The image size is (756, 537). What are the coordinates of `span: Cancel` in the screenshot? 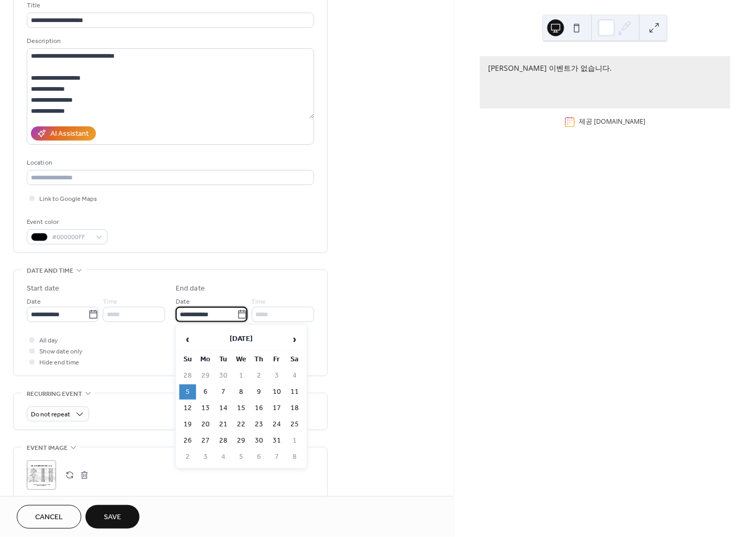 It's located at (49, 518).